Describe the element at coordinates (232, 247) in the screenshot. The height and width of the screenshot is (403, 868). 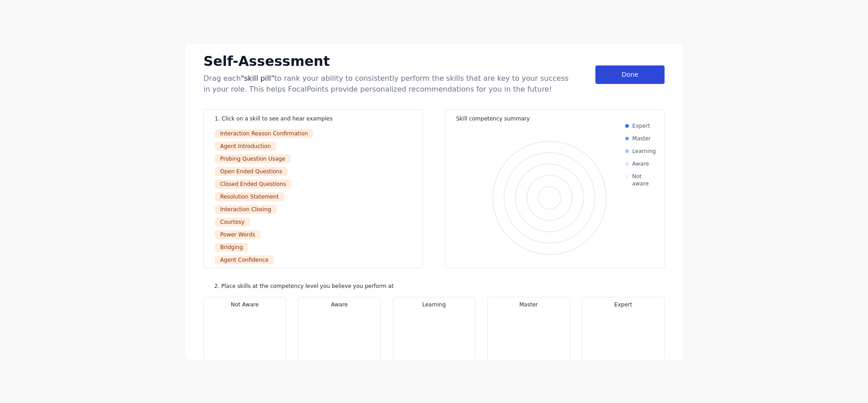
I see `div: Bridging` at that location.